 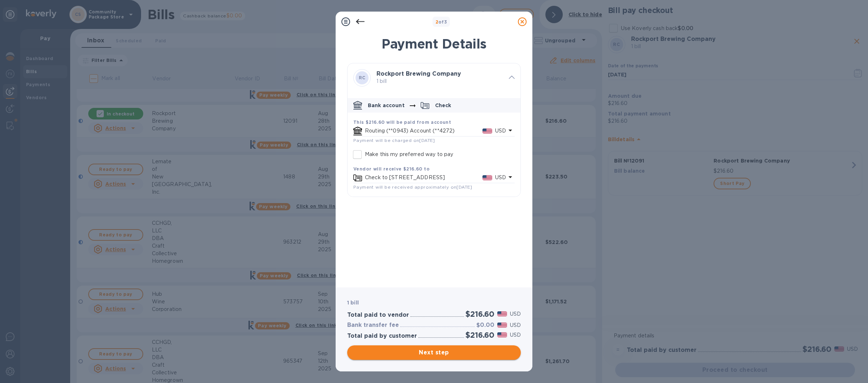 What do you see at coordinates (392, 169) in the screenshot?
I see `b: Vendor will receive $216.60 to` at bounding box center [392, 169].